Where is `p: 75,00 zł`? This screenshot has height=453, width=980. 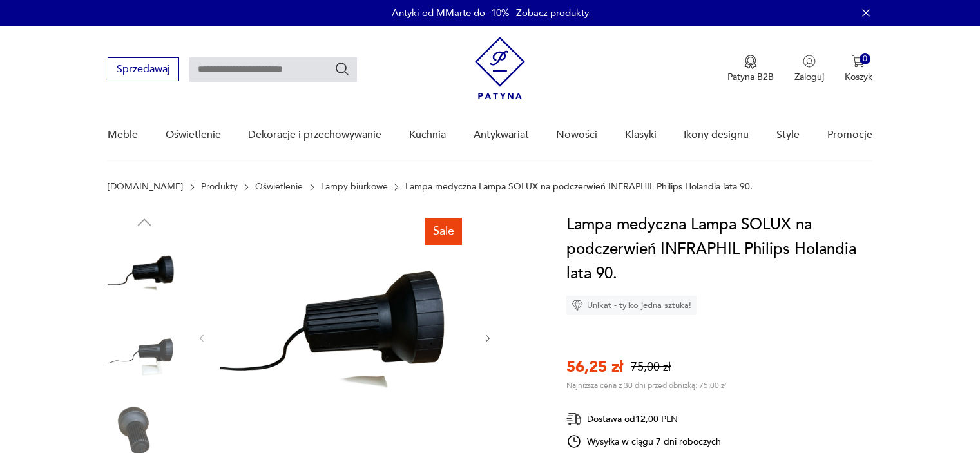
p: 75,00 zł is located at coordinates (651, 367).